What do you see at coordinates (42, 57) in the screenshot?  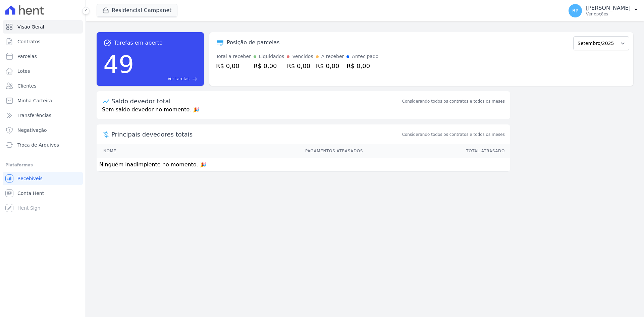 I see `a: Parcelas` at bounding box center [42, 57].